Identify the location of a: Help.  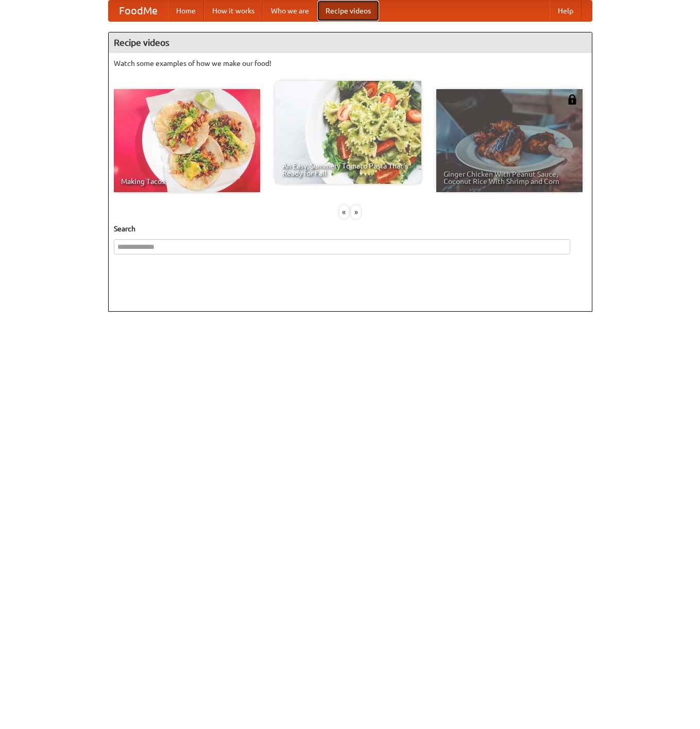
(565, 10).